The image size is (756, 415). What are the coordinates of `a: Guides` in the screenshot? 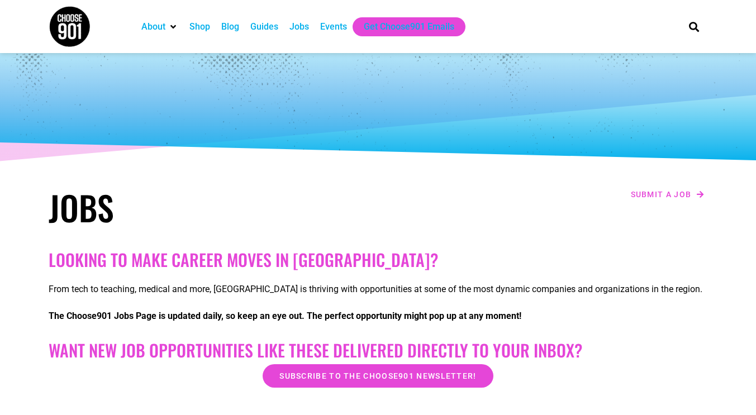 It's located at (264, 27).